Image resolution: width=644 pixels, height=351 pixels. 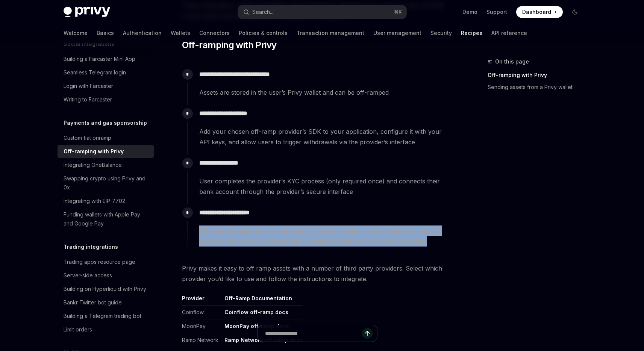 I want to click on div: Building a Farcaster Mini App, so click(x=100, y=59).